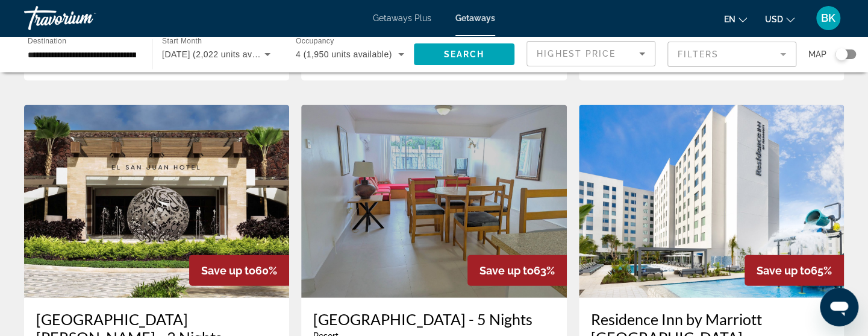 This screenshot has height=336, width=868. What do you see at coordinates (591, 53) in the screenshot?
I see `mat-select: Sort by` at bounding box center [591, 53].